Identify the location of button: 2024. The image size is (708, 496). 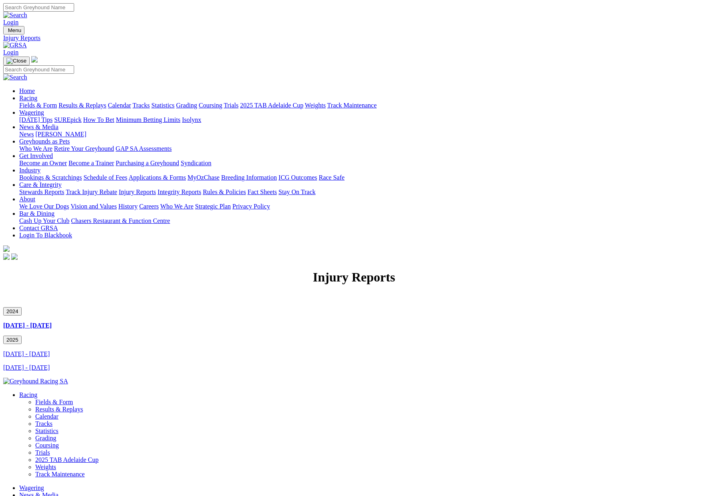
(12, 311).